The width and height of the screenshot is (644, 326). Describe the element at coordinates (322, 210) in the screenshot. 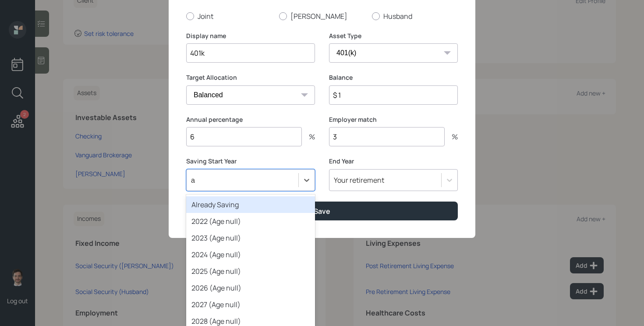

I see `button: Save` at that location.